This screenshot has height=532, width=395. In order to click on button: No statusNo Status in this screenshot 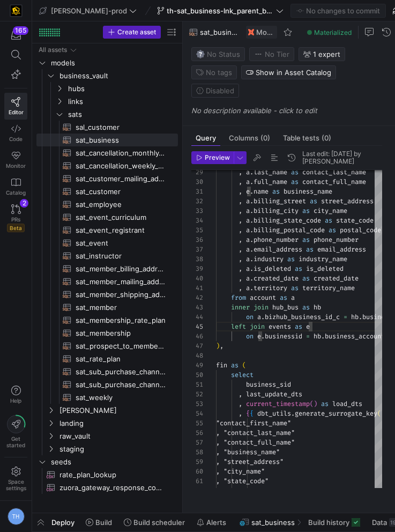, I will do `click(218, 54)`.